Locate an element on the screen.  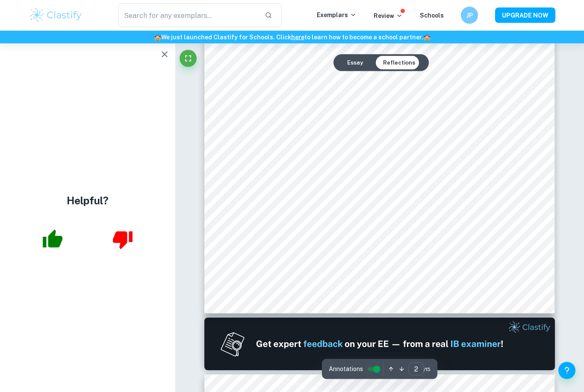
h4: Helpful? is located at coordinates (88, 200).